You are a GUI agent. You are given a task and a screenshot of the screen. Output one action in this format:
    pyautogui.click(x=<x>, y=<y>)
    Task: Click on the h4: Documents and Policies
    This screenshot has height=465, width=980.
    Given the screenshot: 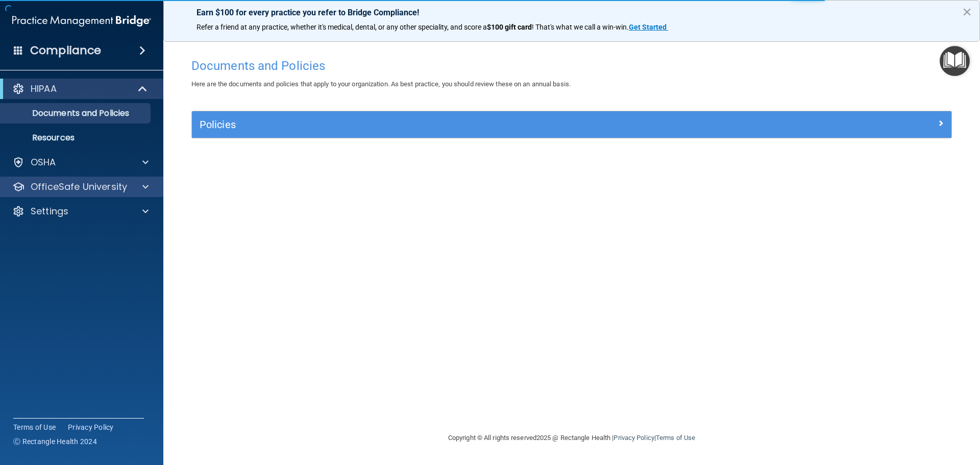 What is the action you would take?
    pyautogui.click(x=571, y=66)
    